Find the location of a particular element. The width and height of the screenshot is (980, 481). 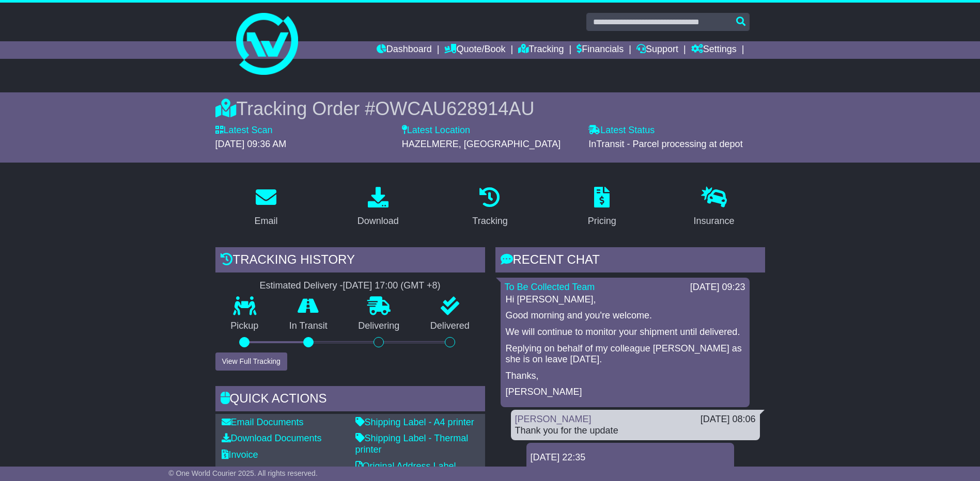

a: Settings is located at coordinates (714, 50).